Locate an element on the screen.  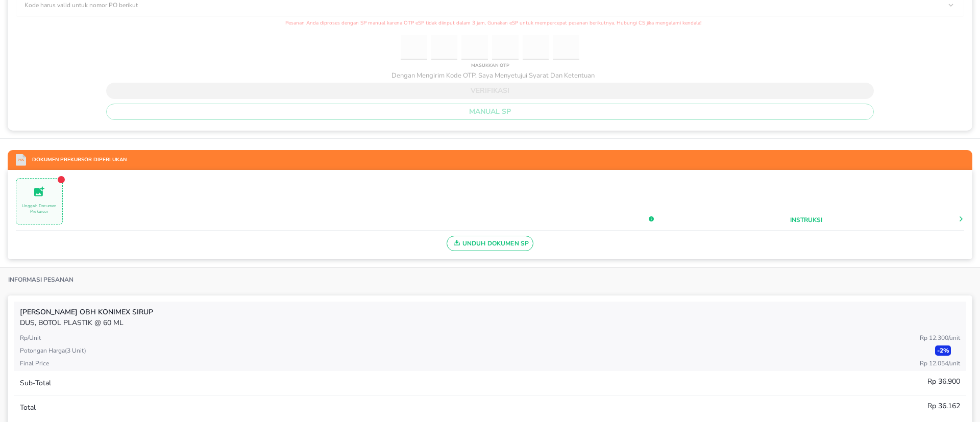
div: Dengan Mengirim Kode OTP, Saya Menyetujui Syarat Dan Ketentuan is located at coordinates (490, 76).